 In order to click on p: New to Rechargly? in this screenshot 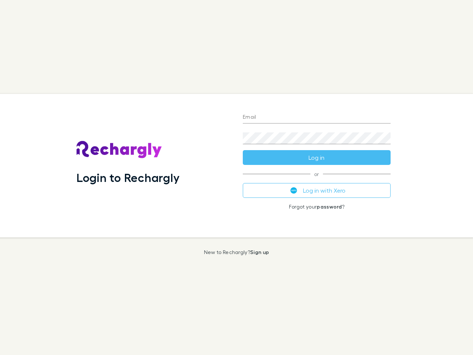, I will do `click(237, 252)`.